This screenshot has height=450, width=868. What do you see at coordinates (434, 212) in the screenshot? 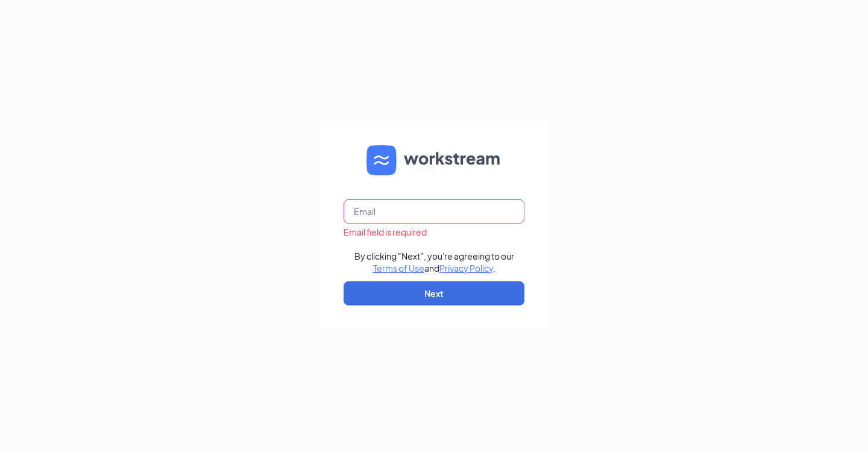
I see `input: Email` at bounding box center [434, 212].